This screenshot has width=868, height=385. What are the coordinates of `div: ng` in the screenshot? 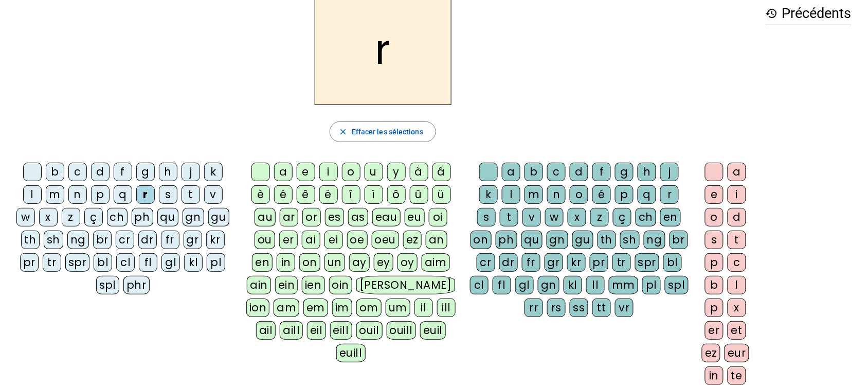 It's located at (655, 240).